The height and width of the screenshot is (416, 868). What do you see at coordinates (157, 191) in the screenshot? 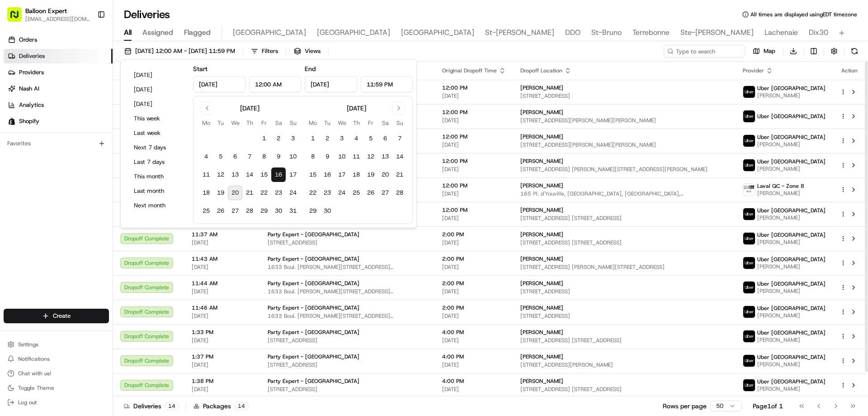
I see `button: Last month` at bounding box center [157, 191].